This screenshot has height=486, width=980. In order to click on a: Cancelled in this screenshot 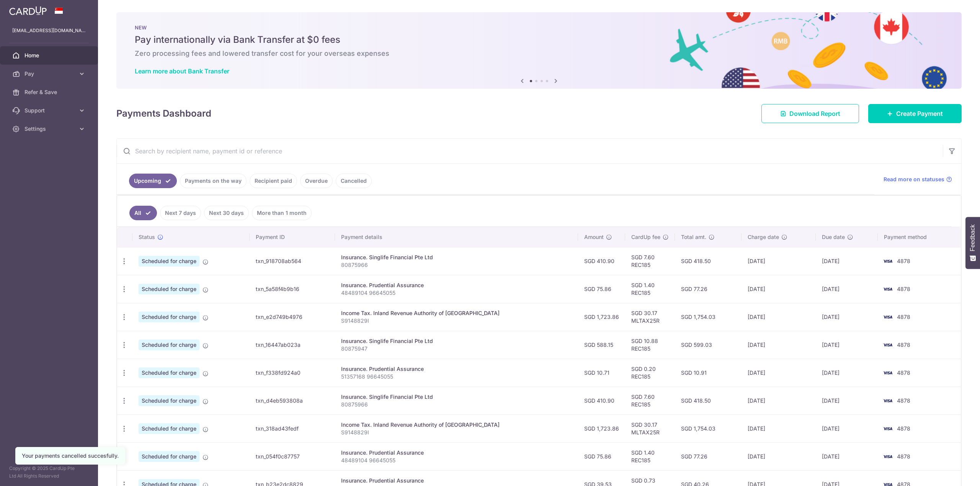, I will do `click(354, 181)`.